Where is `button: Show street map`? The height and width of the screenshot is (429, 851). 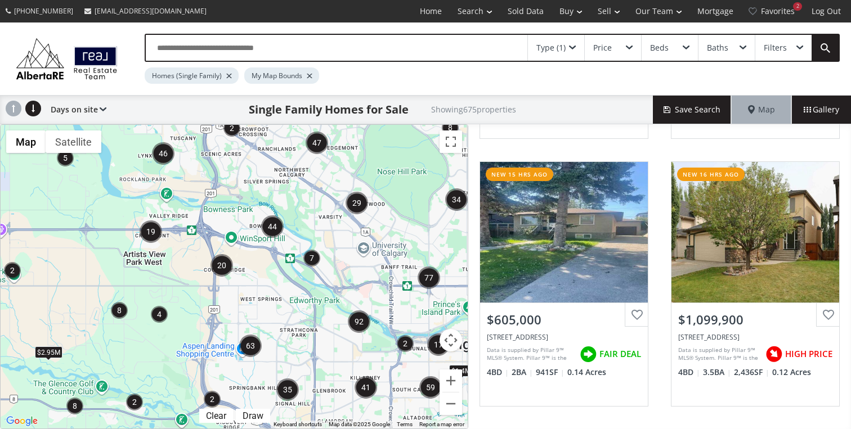
button: Show street map is located at coordinates (26, 142).